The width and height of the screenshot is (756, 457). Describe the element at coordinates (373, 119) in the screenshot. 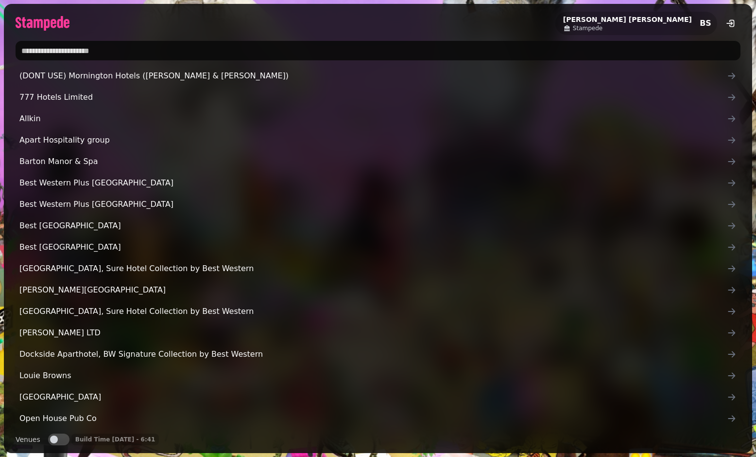

I see `span: Allkin` at that location.